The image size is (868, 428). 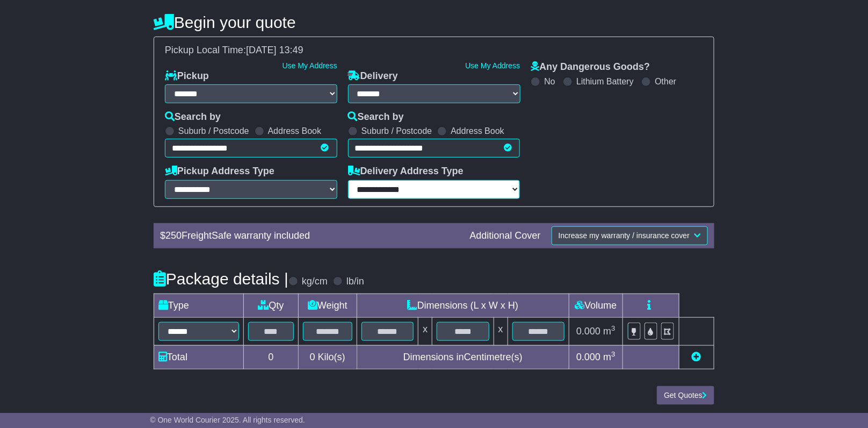 I want to click on td: Weight, so click(x=327, y=305).